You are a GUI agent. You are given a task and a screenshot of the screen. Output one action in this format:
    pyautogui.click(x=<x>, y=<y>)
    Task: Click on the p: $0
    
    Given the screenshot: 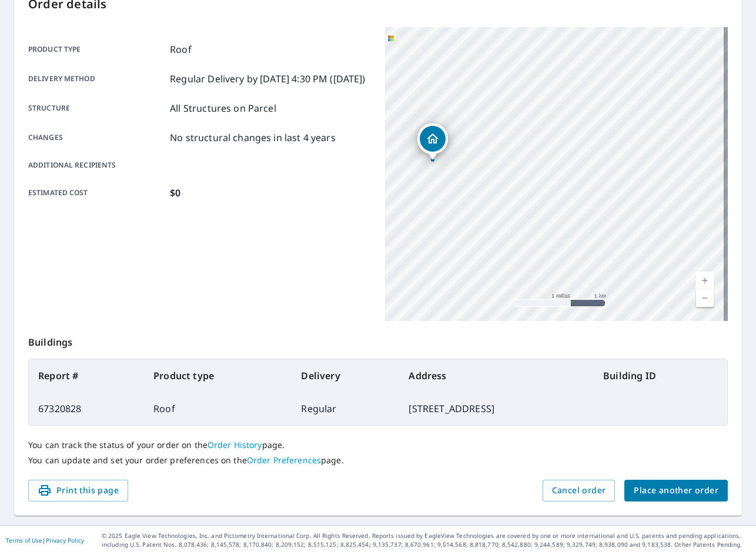 What is the action you would take?
    pyautogui.click(x=175, y=193)
    